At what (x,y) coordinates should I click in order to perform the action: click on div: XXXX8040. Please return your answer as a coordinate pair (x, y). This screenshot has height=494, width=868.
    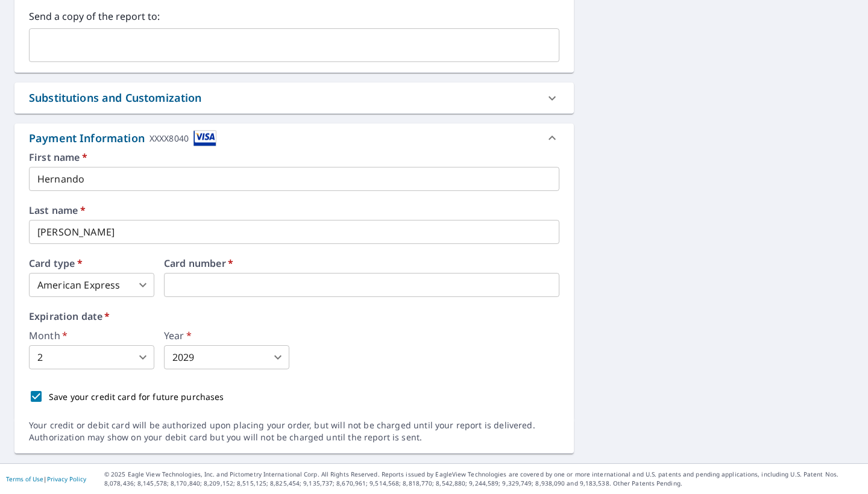
    Looking at the image, I should click on (168, 138).